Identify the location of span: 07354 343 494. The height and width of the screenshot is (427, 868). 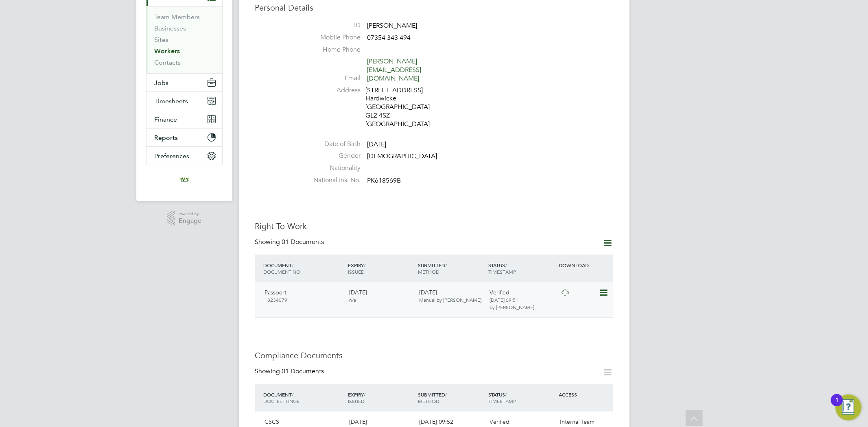
(389, 38).